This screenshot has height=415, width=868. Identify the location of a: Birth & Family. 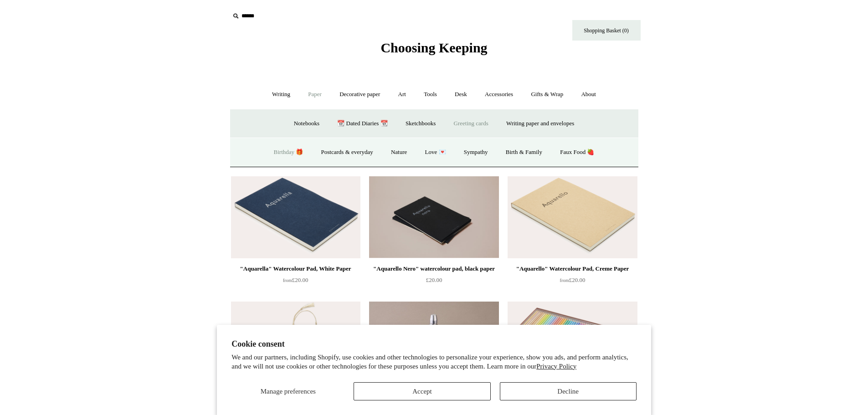
(524, 152).